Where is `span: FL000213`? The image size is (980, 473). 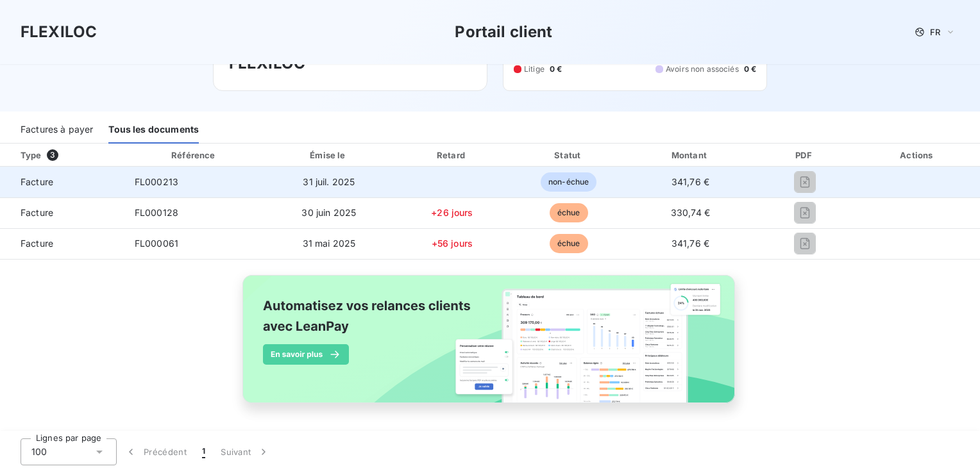
span: FL000213 is located at coordinates (157, 181).